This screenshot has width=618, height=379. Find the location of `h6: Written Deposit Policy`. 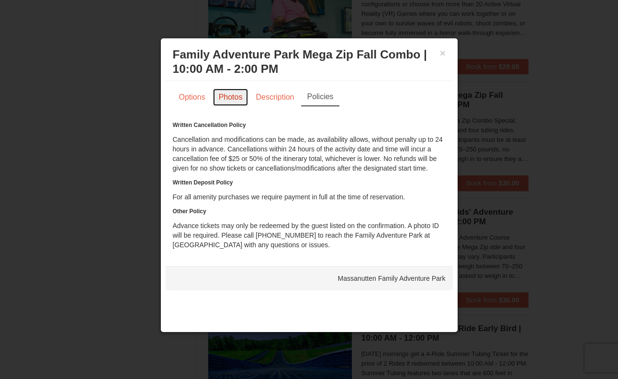

h6: Written Deposit Policy is located at coordinates (309, 182).